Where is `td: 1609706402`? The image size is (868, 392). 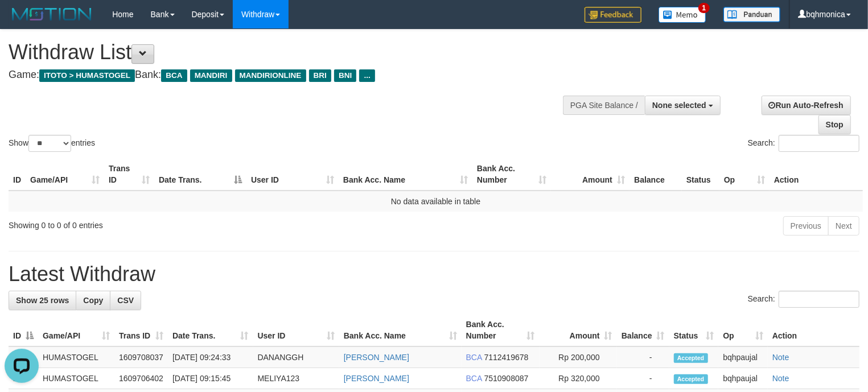 td: 1609706402 is located at coordinates (141, 379).